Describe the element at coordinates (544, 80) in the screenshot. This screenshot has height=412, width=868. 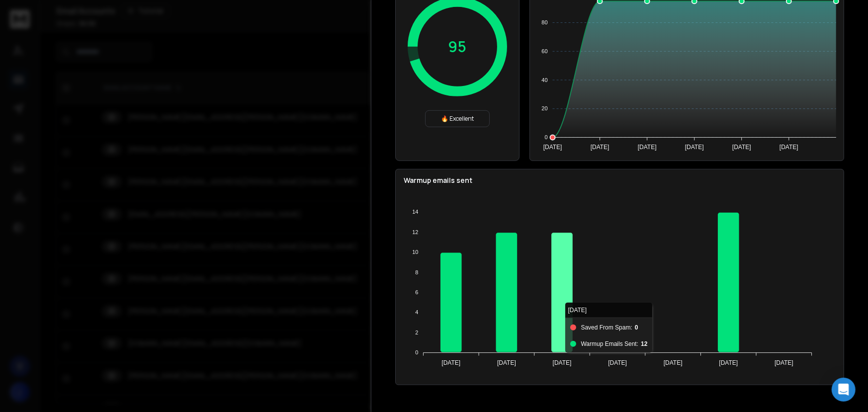
I see `tspan: 40` at that location.